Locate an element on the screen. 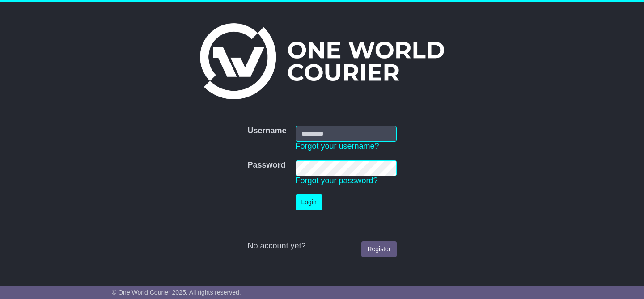 The height and width of the screenshot is (299, 644). a: Register is located at coordinates (379, 249).